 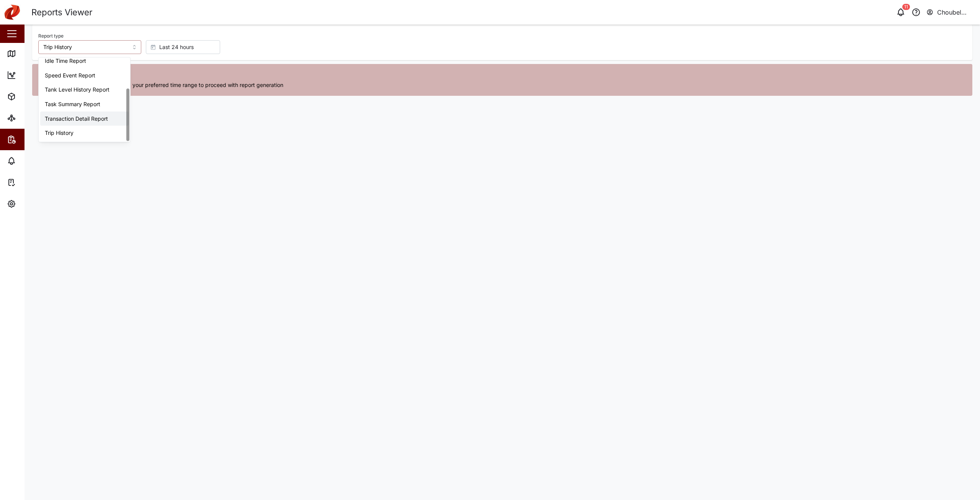 What do you see at coordinates (84, 119) in the screenshot?
I see `div: Transaction Detail Report` at bounding box center [84, 119].